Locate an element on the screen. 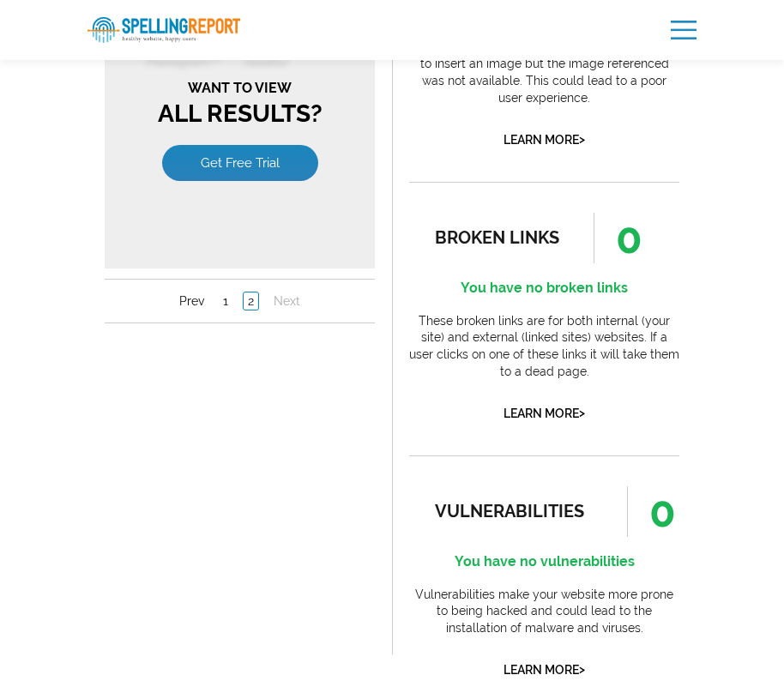 This screenshot has height=687, width=784. div: vulnerabilities is located at coordinates (520, 512).